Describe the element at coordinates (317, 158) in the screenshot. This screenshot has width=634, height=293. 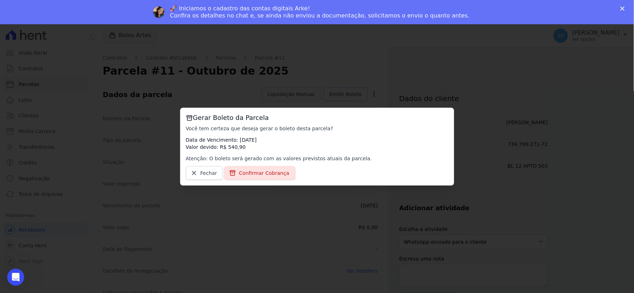
I see `p: Atenção: O boleto será gerado com as valores previstos atuais da parcela.` at that location.